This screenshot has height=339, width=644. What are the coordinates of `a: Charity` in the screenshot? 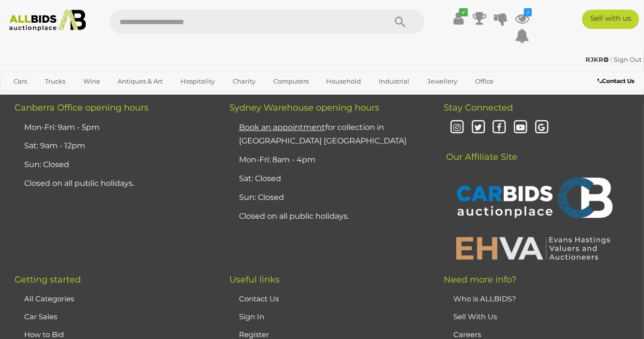 It's located at (244, 81).